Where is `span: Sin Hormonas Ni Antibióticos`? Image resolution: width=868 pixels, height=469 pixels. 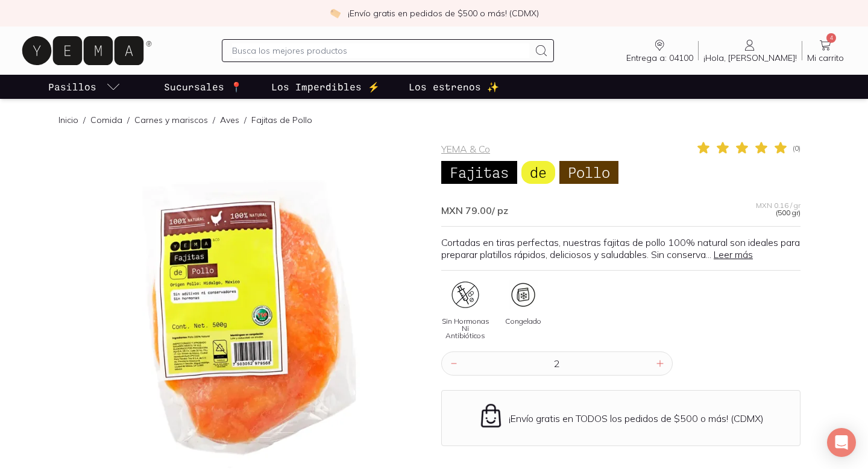
span: Sin Hormonas Ni Antibióticos is located at coordinates (466, 328).